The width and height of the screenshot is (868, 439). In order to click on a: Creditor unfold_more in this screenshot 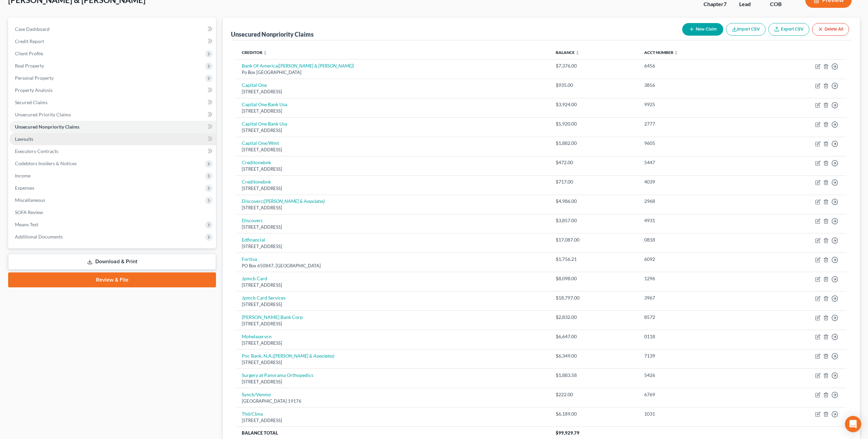, I will do `click(255, 53)`.